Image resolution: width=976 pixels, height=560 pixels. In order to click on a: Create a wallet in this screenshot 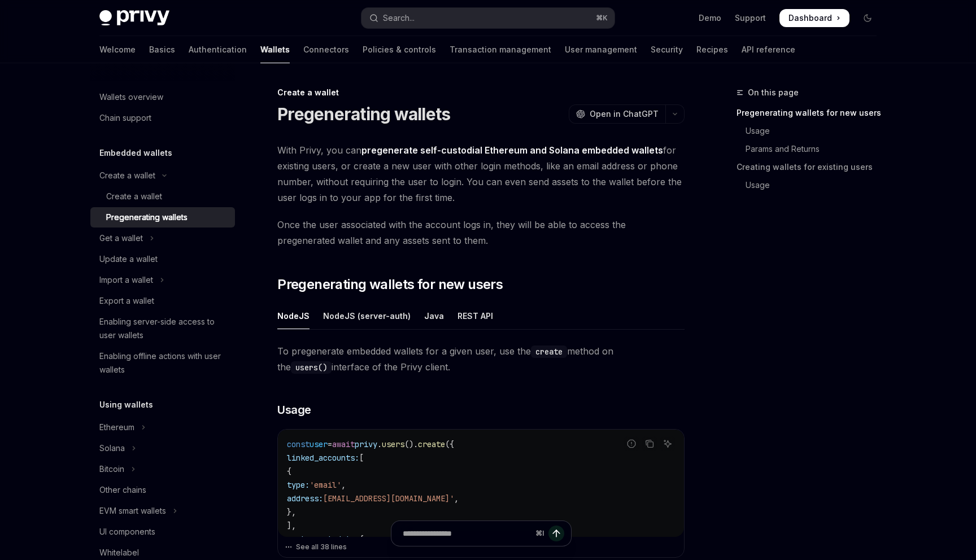, I will do `click(163, 197)`.